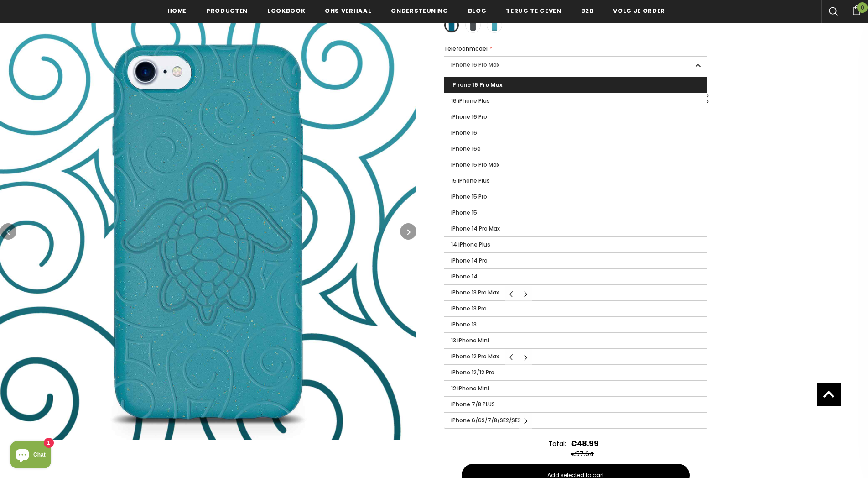  Describe the element at coordinates (585, 443) in the screenshot. I see `div: €48.99` at that location.